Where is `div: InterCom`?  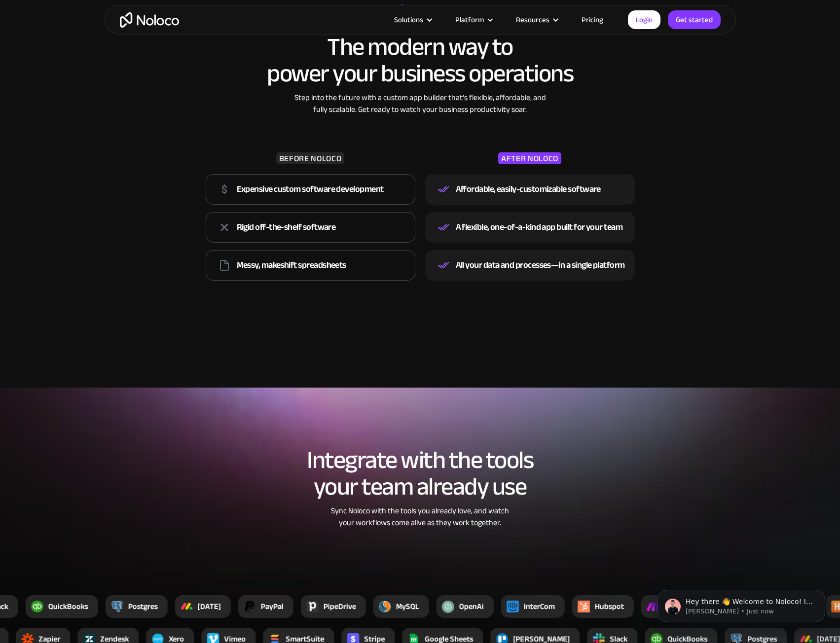
div: InterCom is located at coordinates (539, 606).